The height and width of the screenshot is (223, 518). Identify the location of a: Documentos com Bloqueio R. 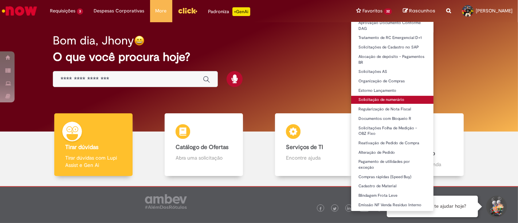
(392, 119).